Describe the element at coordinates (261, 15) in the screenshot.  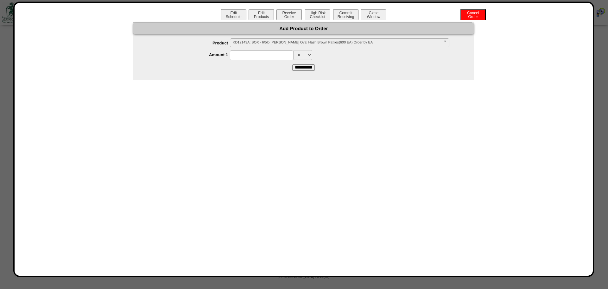
I see `button: EditProducts` at that location.